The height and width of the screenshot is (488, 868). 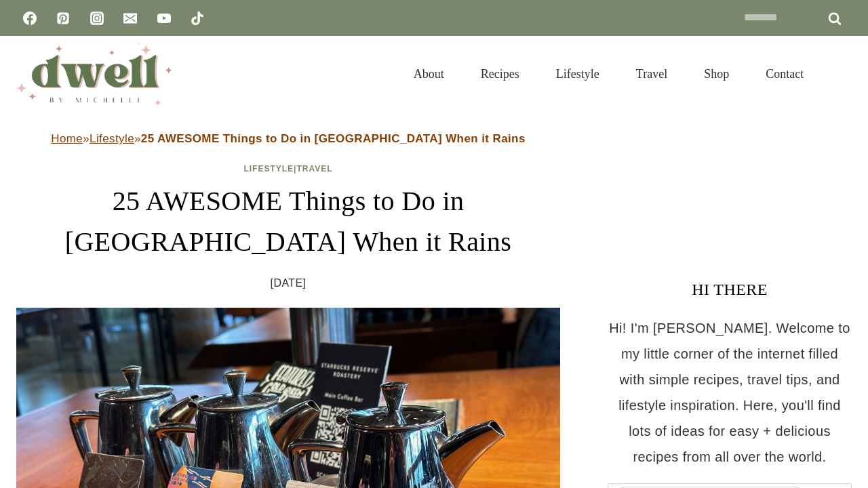 What do you see at coordinates (164, 18) in the screenshot?
I see `a: YouTube` at bounding box center [164, 18].